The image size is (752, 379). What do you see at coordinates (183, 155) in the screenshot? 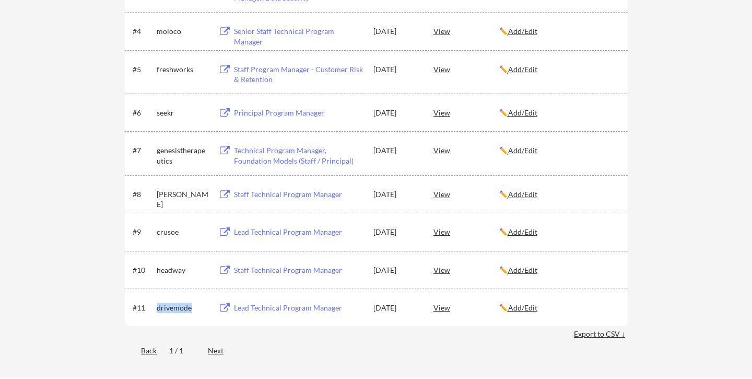
I see `div: genesistherapeutics` at bounding box center [183, 155].